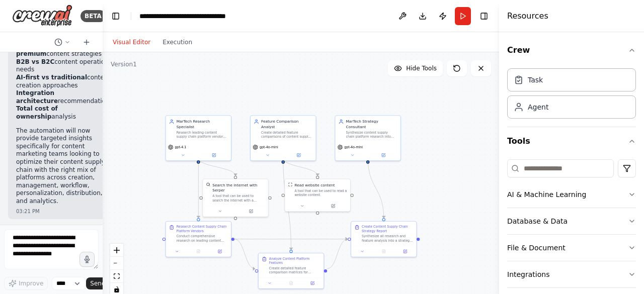  Describe the element at coordinates (287, 124) in the screenshot. I see `div: Feature Comparison Analyst` at that location.